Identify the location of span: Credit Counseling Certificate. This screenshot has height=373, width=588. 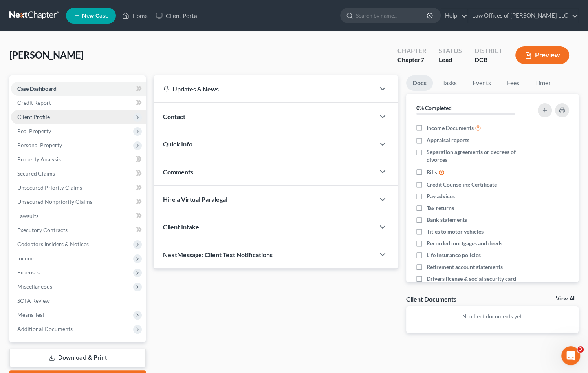
(462, 185).